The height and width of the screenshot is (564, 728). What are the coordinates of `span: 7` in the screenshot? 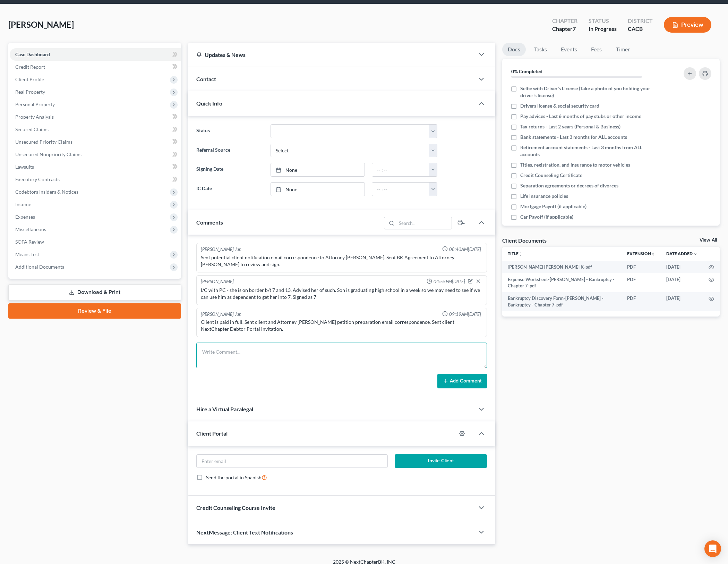 It's located at (574, 29).